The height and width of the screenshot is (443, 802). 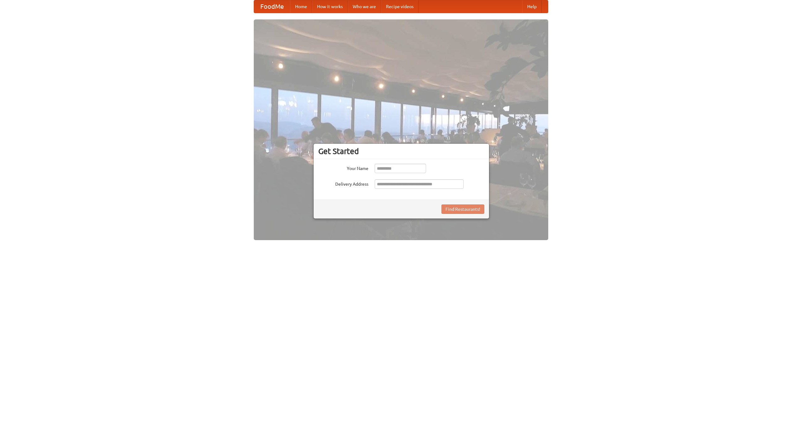 What do you see at coordinates (401, 151) in the screenshot?
I see `h3: Get Started` at bounding box center [401, 151].